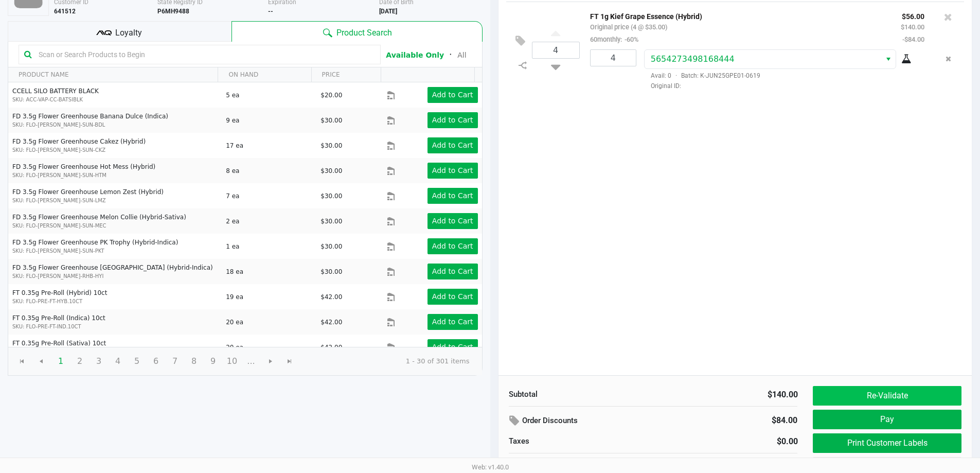  I want to click on span: Original ID:, so click(784, 86).